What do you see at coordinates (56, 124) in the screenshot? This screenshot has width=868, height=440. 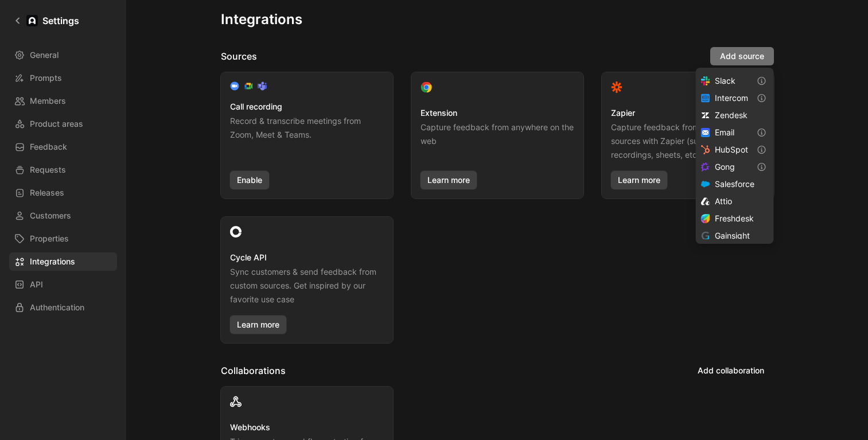 I see `span: Product areas` at bounding box center [56, 124].